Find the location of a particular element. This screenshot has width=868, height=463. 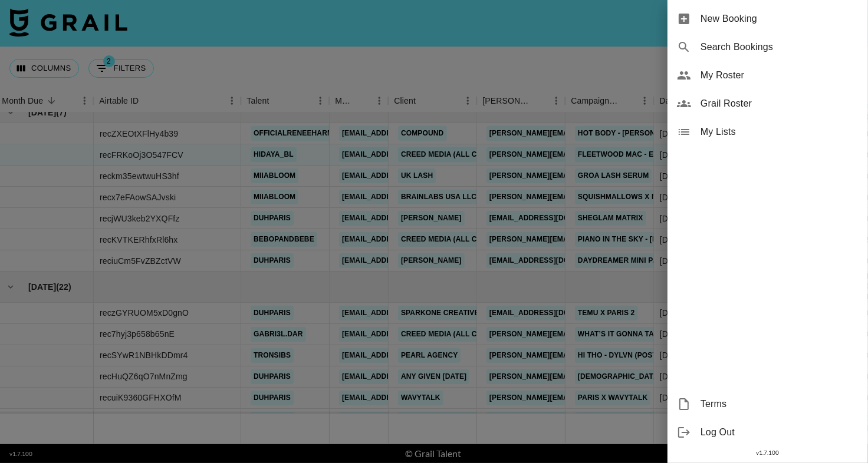

div: My Lists is located at coordinates (768, 132).